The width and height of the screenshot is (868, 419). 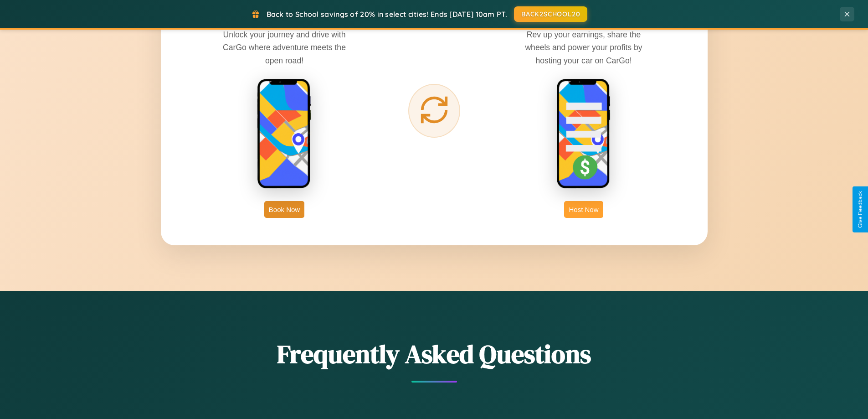 I want to click on h2: Frequently Asked Questions, so click(x=435, y=353).